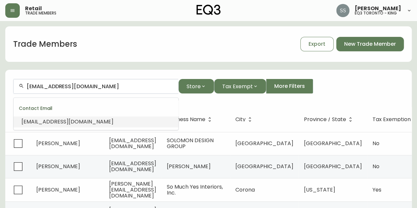 This screenshot has width=417, height=208. What do you see at coordinates (370, 44) in the screenshot?
I see `span: New Trade Member` at bounding box center [370, 44].